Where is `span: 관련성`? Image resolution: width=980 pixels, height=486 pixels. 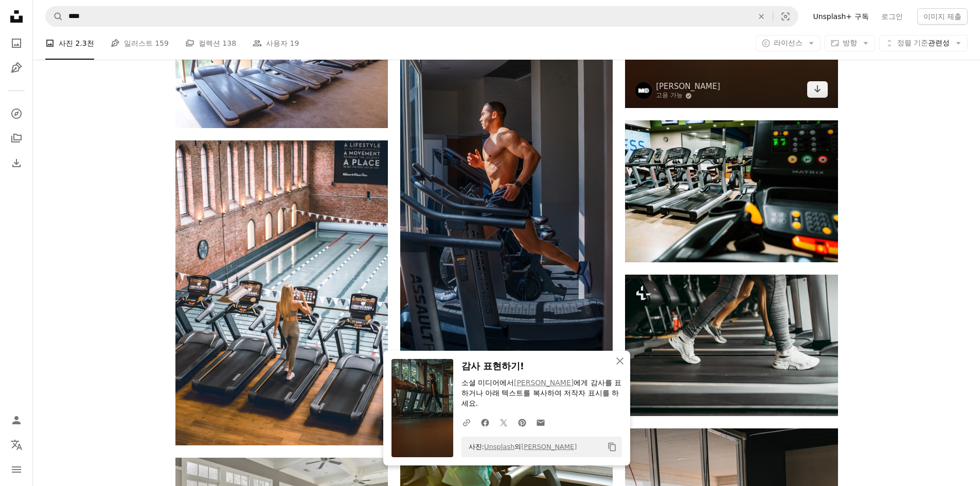 span: 관련성 is located at coordinates (923, 43).